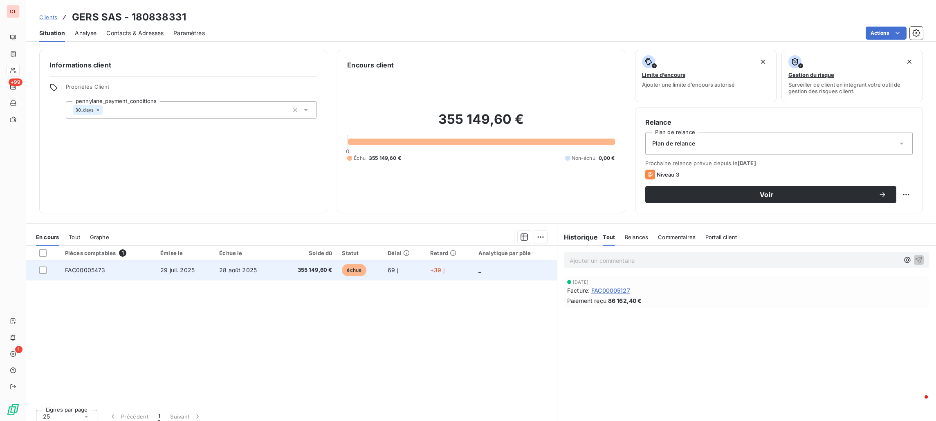 The image size is (936, 421). I want to click on span: Paiement reçu, so click(587, 301).